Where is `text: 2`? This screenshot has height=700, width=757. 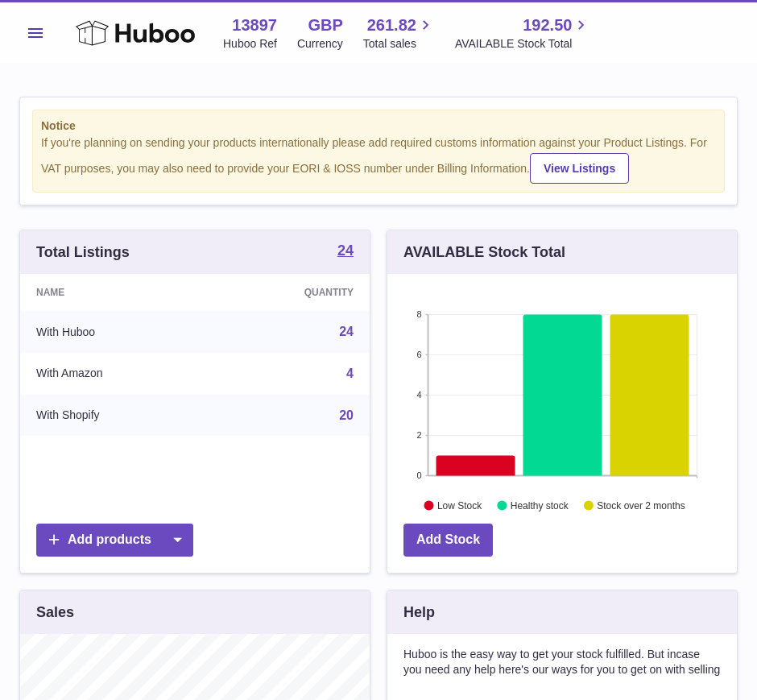 text: 2 is located at coordinates (419, 435).